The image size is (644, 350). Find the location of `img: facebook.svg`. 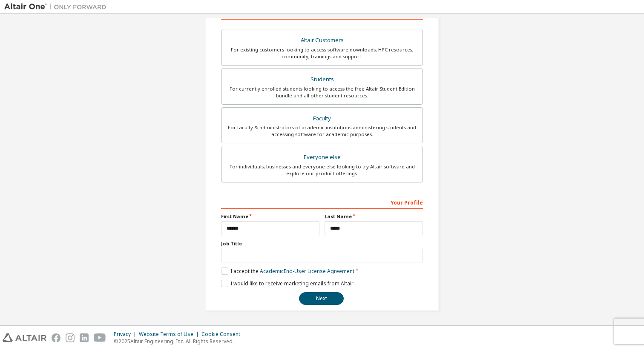

img: facebook.svg is located at coordinates (56, 338).